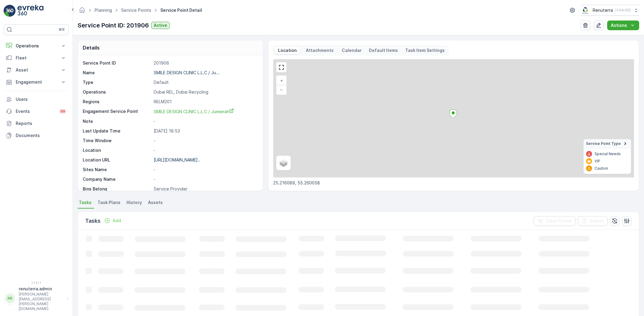  I want to click on button: Fleet, so click(36, 58).